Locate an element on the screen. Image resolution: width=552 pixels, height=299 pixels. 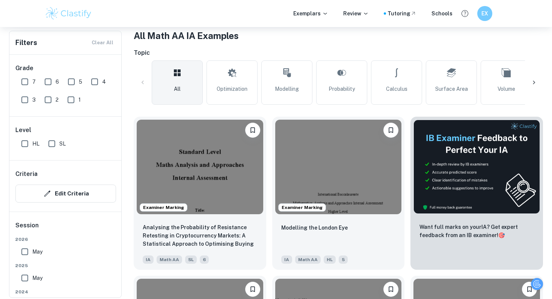
span: Calculus is located at coordinates (397, 89).